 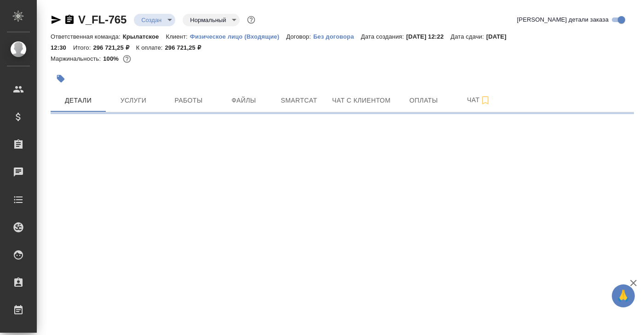 What do you see at coordinates (300, 36) in the screenshot?
I see `p: Договор:` at bounding box center [300, 36].